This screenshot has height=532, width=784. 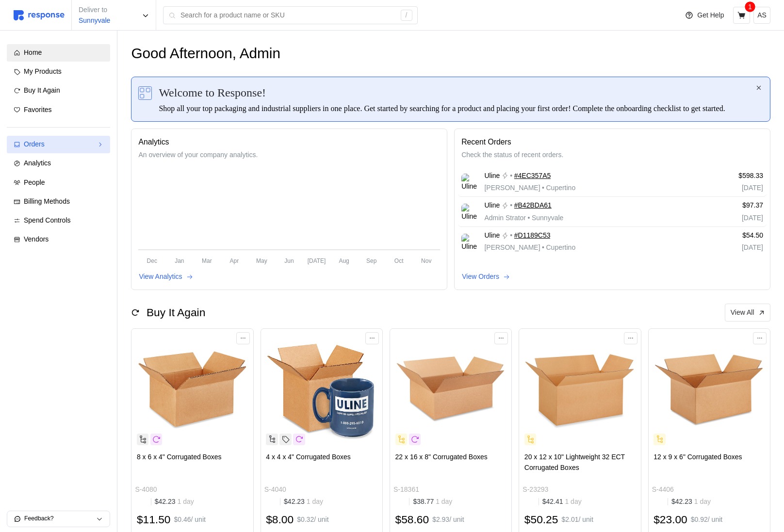 What do you see at coordinates (742, 313) in the screenshot?
I see `p: View All` at bounding box center [742, 313].